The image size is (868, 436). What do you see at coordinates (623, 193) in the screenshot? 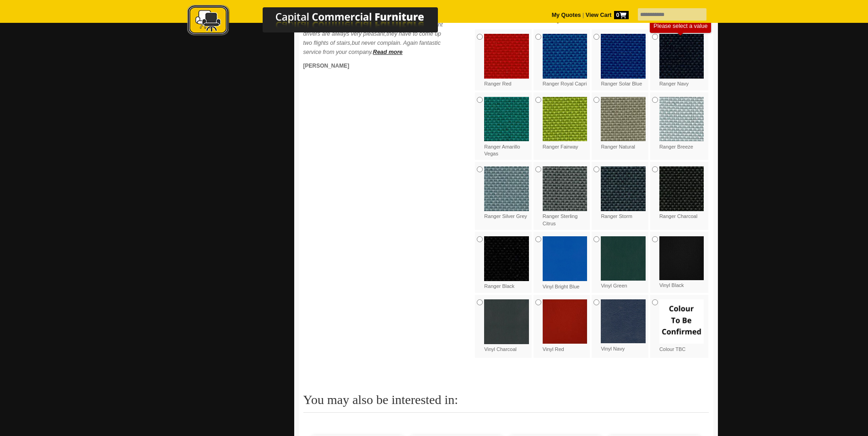
I see `label: Ranger Storm` at bounding box center [623, 193].